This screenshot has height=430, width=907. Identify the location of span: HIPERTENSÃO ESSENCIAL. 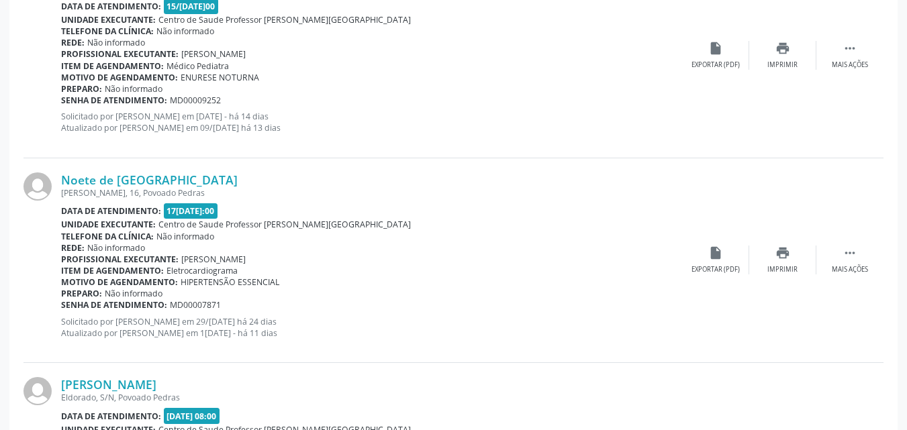
(230, 282).